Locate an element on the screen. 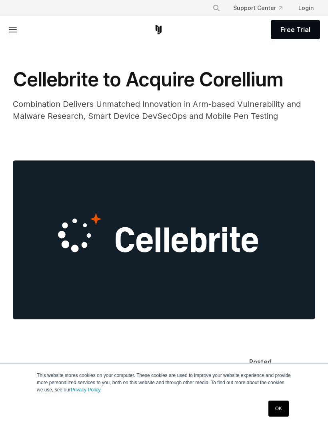  a: Free Trial is located at coordinates (296, 30).